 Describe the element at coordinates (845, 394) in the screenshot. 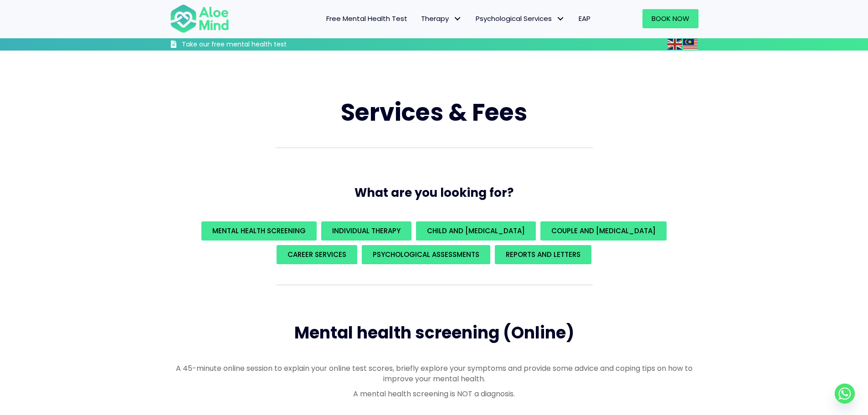

I see `a: Whatsapp` at that location.